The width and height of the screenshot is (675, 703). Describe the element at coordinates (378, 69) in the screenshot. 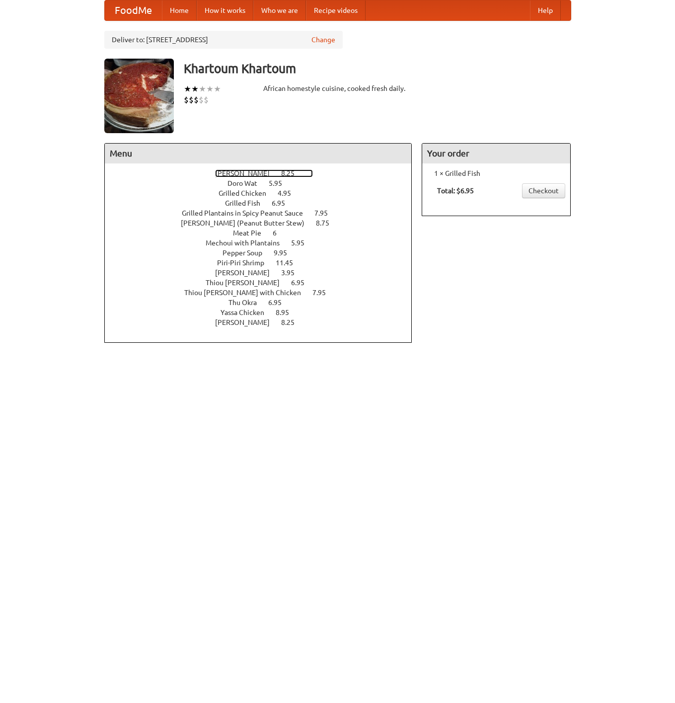

I see `h3: Khartoum Khartoum` at that location.